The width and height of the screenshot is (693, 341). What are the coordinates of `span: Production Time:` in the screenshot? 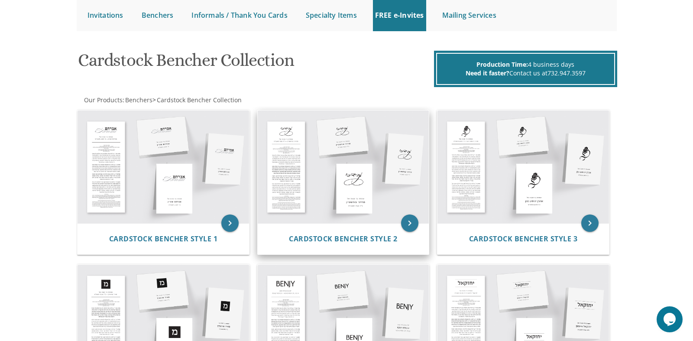 It's located at (502, 64).